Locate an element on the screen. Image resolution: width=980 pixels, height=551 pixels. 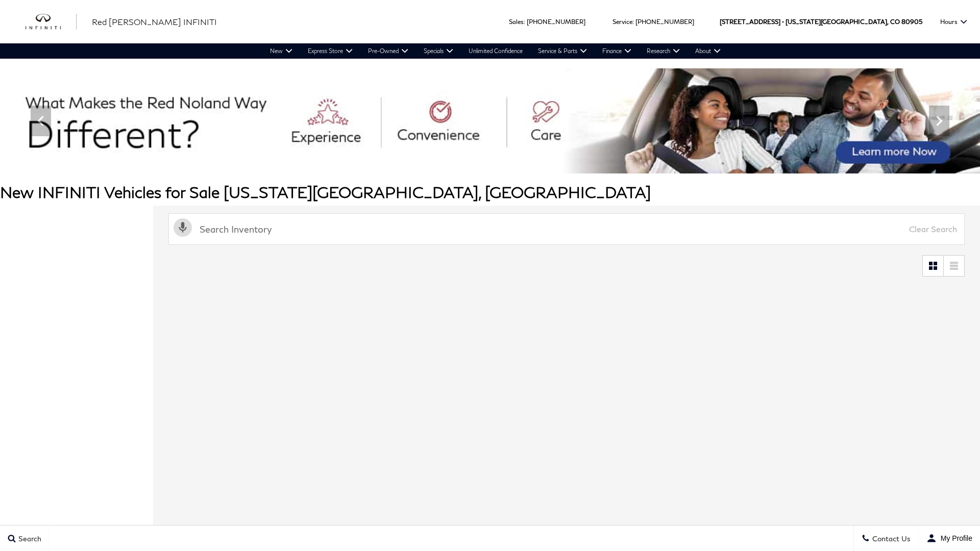
span: Search is located at coordinates (28, 538).